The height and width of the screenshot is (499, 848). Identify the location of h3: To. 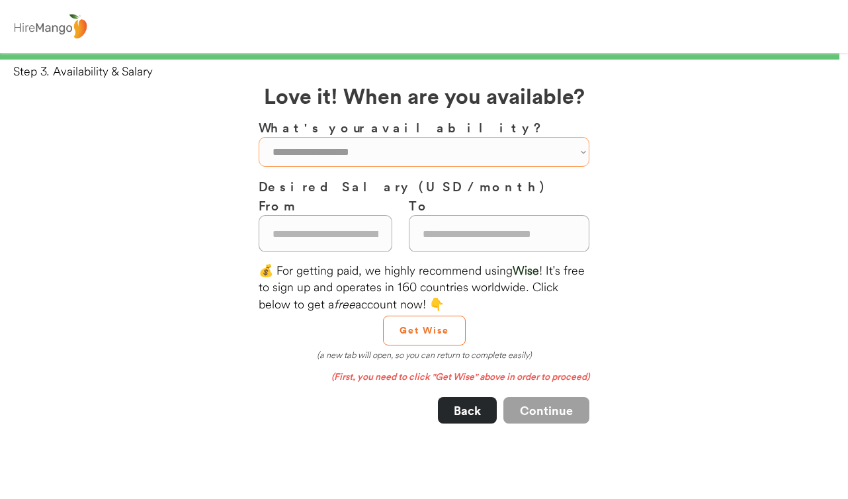
(499, 205).